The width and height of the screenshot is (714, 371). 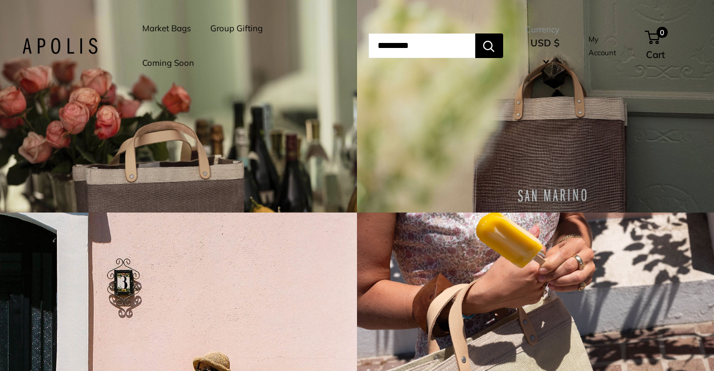 I want to click on img: Apolis, so click(x=60, y=46).